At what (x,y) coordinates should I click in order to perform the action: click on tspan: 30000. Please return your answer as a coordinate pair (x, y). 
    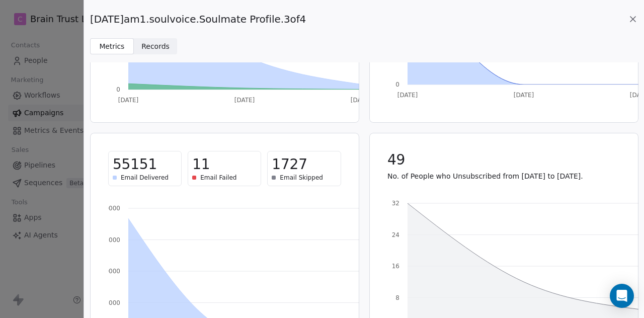
    Looking at the image, I should click on (111, 271).